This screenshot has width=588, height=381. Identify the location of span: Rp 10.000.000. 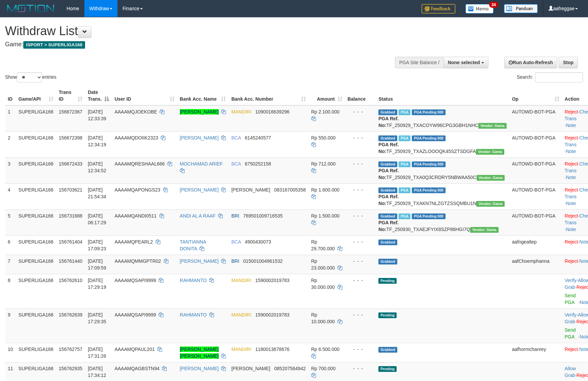
(323, 318).